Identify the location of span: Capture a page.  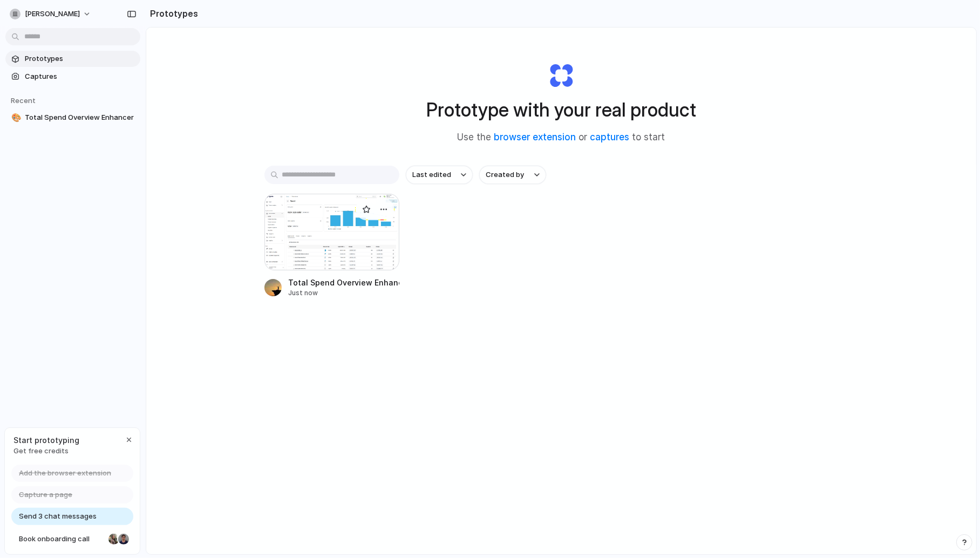
(45, 494).